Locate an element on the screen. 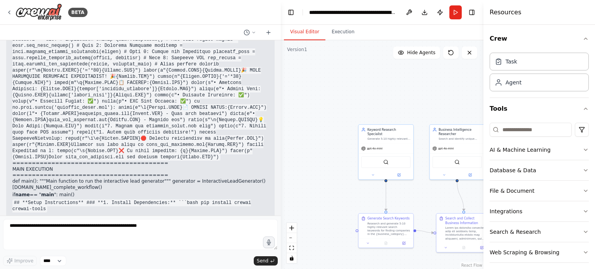 The height and width of the screenshot is (269, 595). div: Search and Collect Business Information is located at coordinates (466, 221).